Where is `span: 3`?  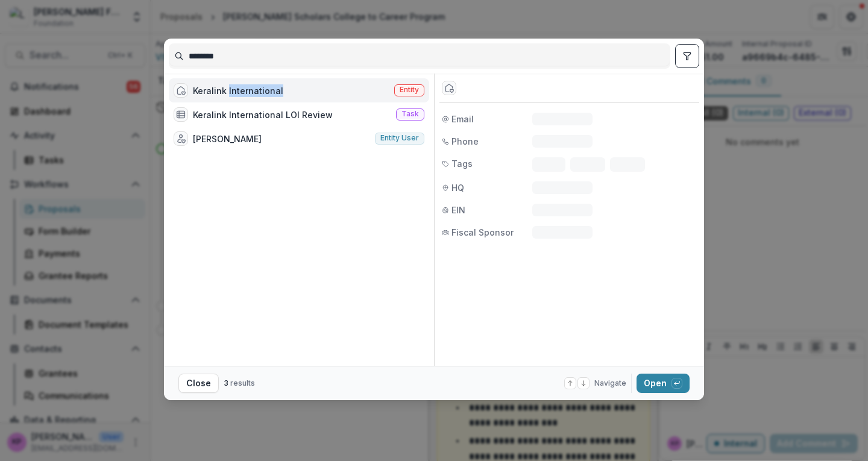 span: 3 is located at coordinates (226, 383).